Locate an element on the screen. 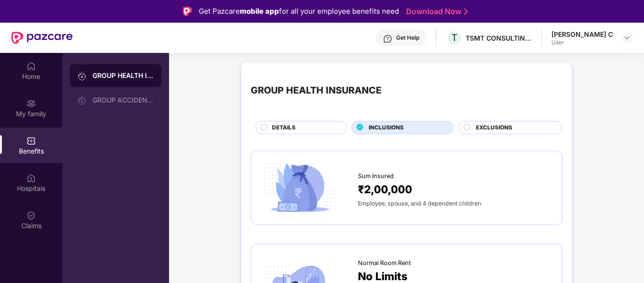  div: Get Pazcare for all your employee benefits need is located at coordinates (299, 11).